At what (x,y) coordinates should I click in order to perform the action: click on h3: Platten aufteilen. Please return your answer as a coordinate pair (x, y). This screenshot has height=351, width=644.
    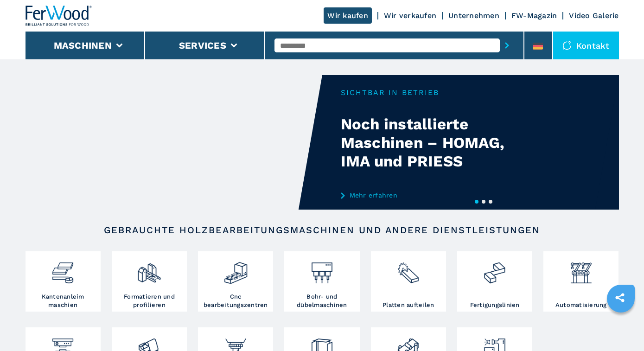
    Looking at the image, I should click on (408, 305).